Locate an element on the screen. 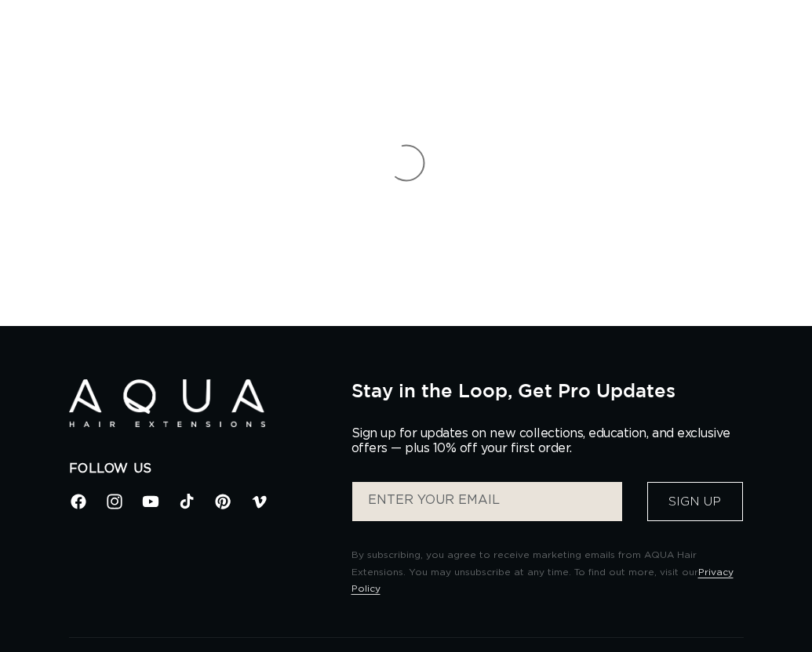 The width and height of the screenshot is (812, 652). h2: Follow Us is located at coordinates (199, 469).